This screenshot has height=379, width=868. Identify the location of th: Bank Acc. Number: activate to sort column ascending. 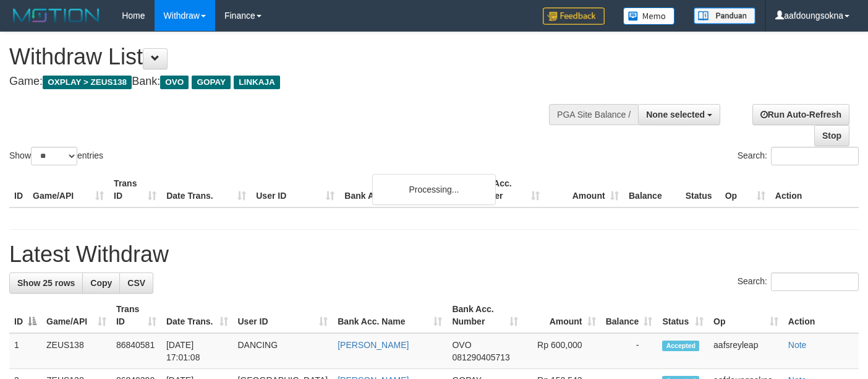
(485, 315).